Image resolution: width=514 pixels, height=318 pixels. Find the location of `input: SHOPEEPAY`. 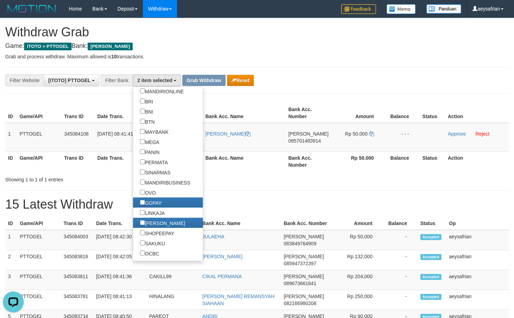

input: SHOPEEPAY is located at coordinates (142, 232).